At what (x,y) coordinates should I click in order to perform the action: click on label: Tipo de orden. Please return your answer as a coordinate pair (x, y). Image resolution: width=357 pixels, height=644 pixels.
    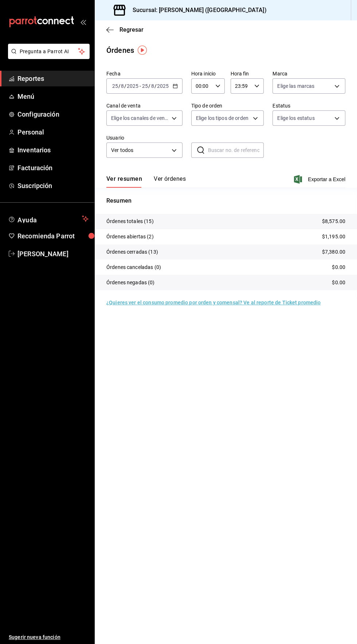
    Looking at the image, I should click on (228, 105).